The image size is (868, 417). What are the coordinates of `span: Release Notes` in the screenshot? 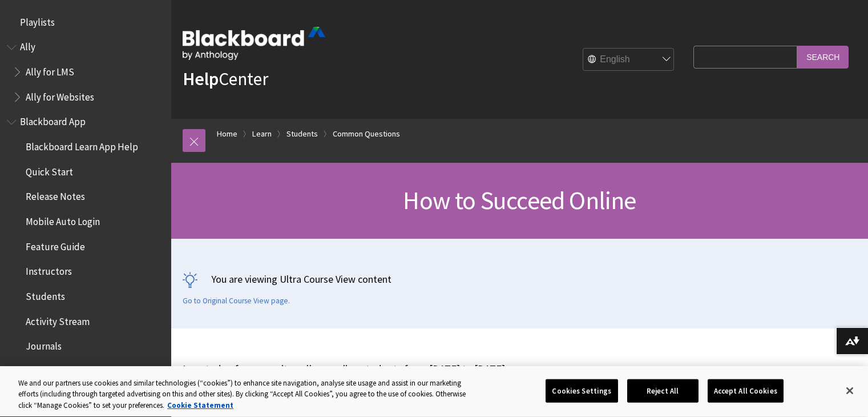 It's located at (55, 195).